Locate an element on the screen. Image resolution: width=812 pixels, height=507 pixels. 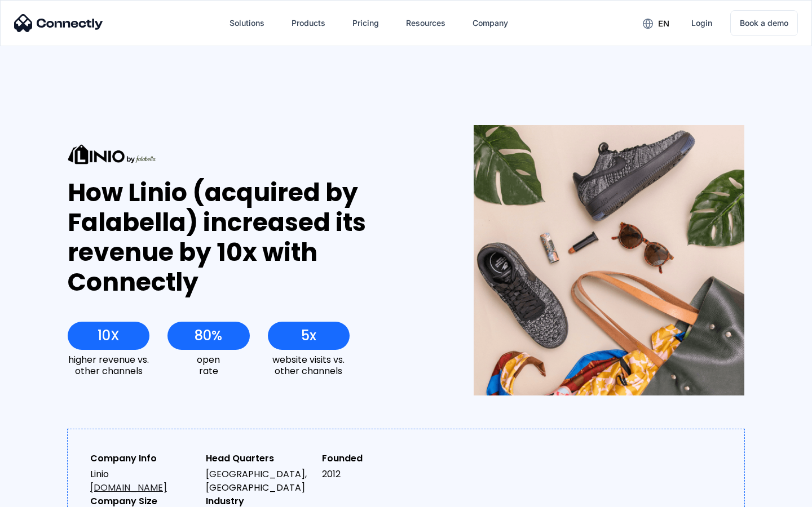
div: Resources is located at coordinates (426, 23).